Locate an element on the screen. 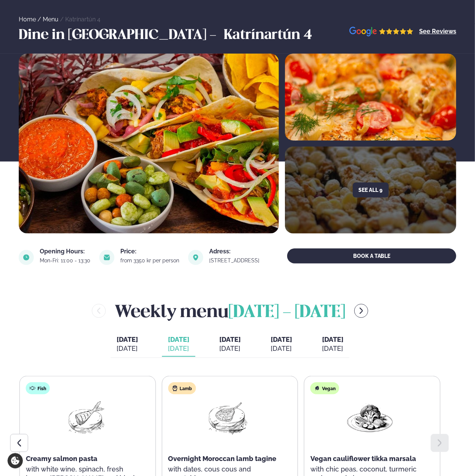 This screenshot has width=475, height=476. div: Fish is located at coordinates (38, 389).